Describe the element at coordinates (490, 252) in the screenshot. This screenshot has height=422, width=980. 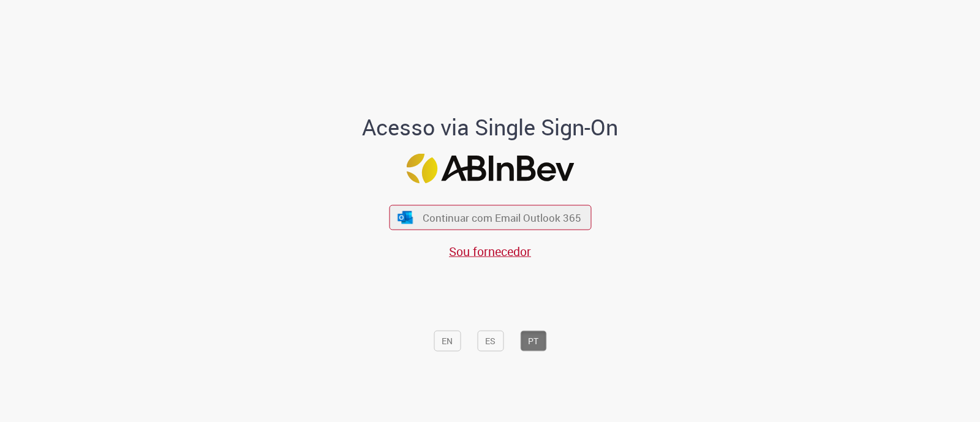
I see `span: Sou fornecedor` at that location.